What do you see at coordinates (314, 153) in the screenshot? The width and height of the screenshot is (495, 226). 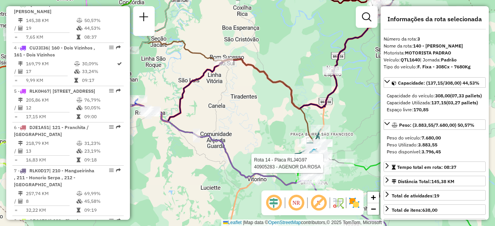 I see `img: 706 UDC Light Pato Branco` at bounding box center [314, 153].